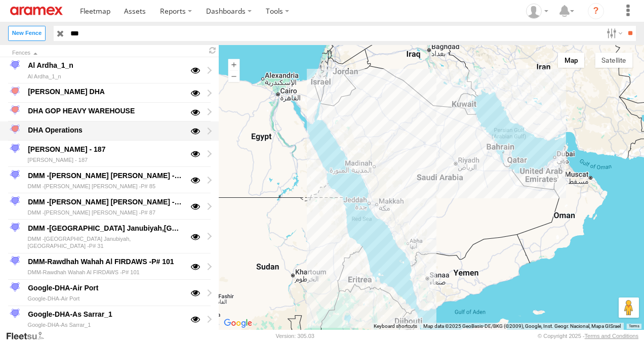 This screenshot has height=341, width=644. Describe the element at coordinates (234, 64) in the screenshot. I see `button: Zoom in` at that location.